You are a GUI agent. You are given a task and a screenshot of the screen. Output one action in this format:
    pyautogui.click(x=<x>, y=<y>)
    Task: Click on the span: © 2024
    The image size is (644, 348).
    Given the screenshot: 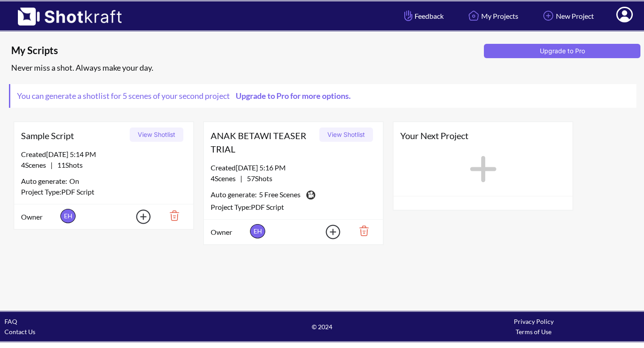 What is the action you would take?
    pyautogui.click(x=322, y=326)
    